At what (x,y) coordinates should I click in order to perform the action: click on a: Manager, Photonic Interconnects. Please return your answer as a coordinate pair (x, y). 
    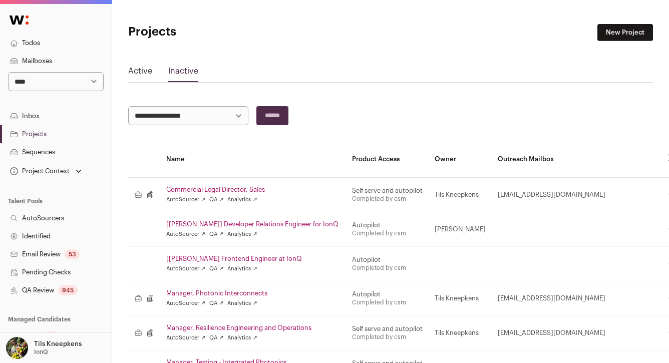
    Looking at the image, I should click on (253, 294).